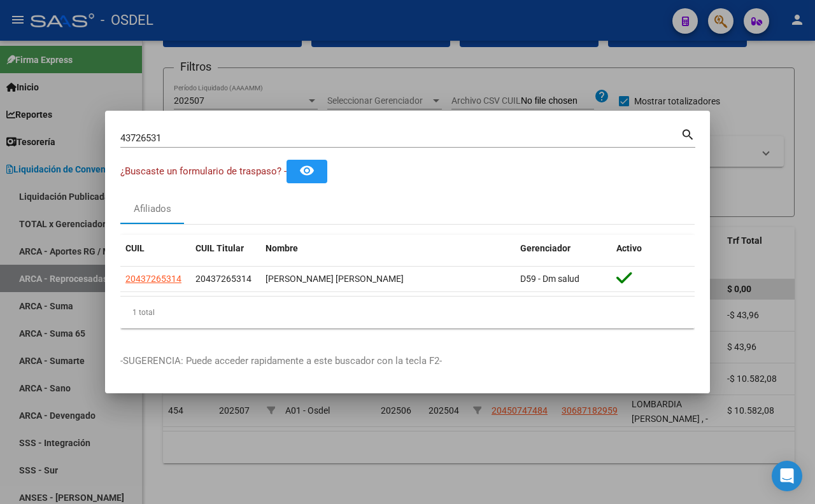  What do you see at coordinates (220, 248) in the screenshot?
I see `span: CUIL Titular` at bounding box center [220, 248].